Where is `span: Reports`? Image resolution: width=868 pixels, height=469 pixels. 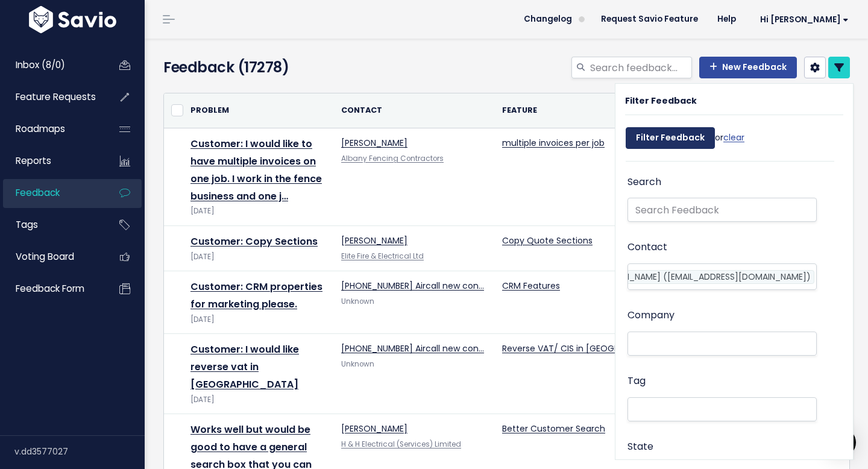 span: Reports is located at coordinates (34, 160).